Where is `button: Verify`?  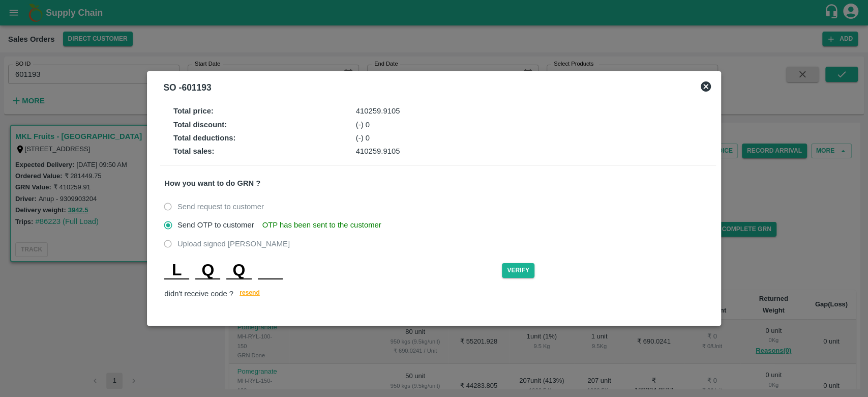 button: Verify is located at coordinates (518, 270).